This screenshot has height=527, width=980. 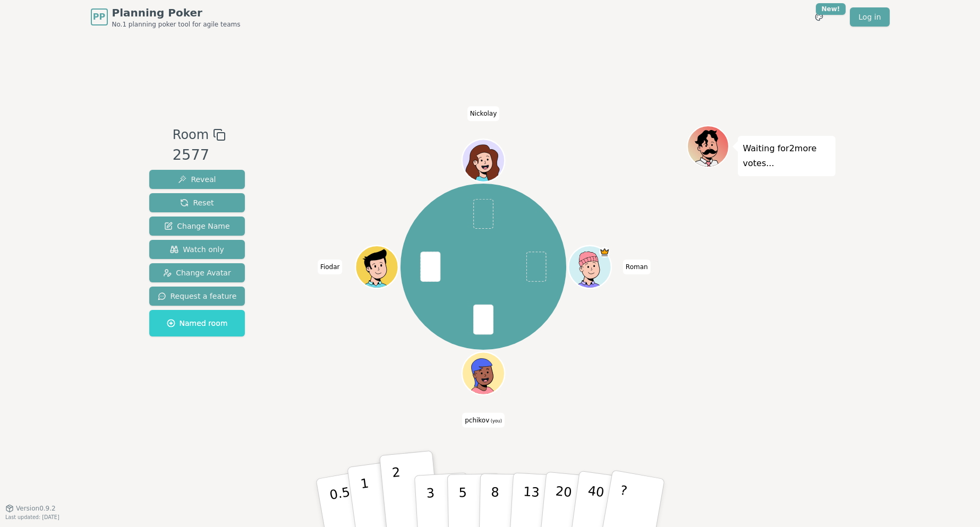 What do you see at coordinates (190, 135) in the screenshot?
I see `span: Room` at bounding box center [190, 135].